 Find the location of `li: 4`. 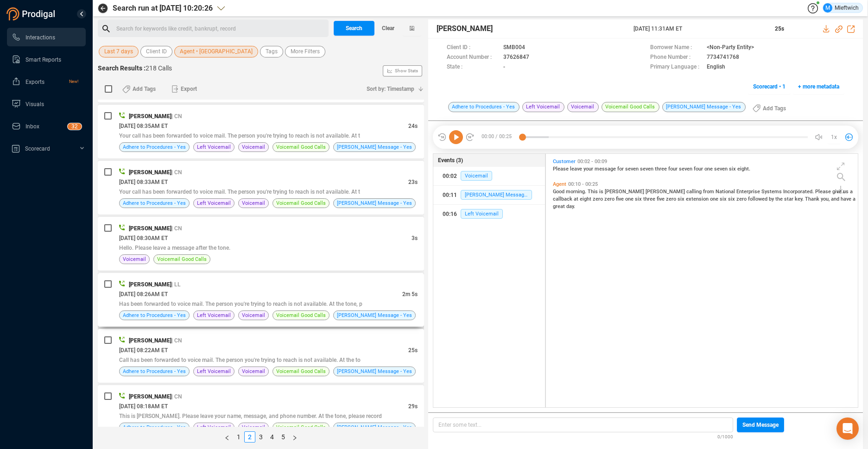

li: 4 is located at coordinates (272, 437).